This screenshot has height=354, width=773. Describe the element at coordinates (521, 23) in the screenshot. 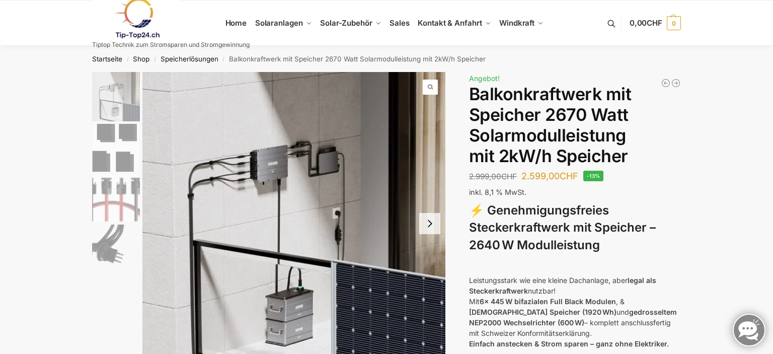

I see `a: Windkraft` at that location.